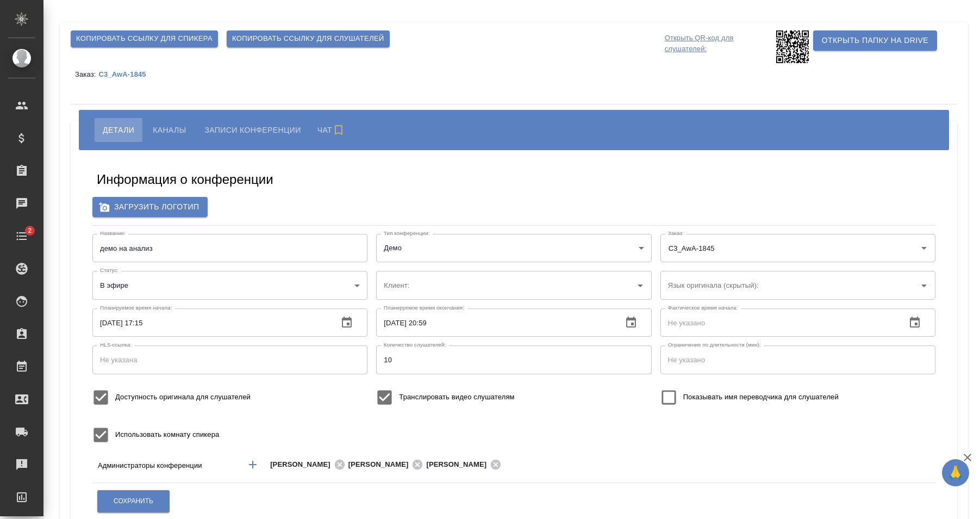 The height and width of the screenshot is (519, 980). I want to click on button: Добавить менеджера, so click(252, 465).